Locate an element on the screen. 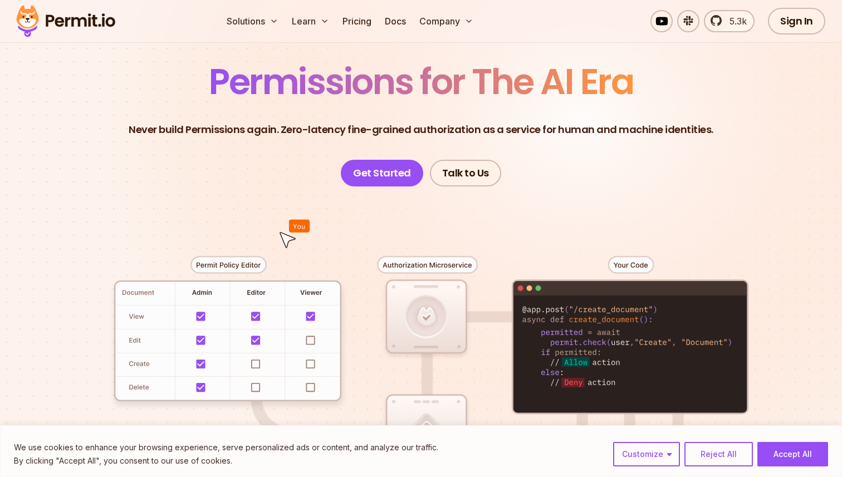 The width and height of the screenshot is (842, 477). button: Accept All is located at coordinates (792, 454).